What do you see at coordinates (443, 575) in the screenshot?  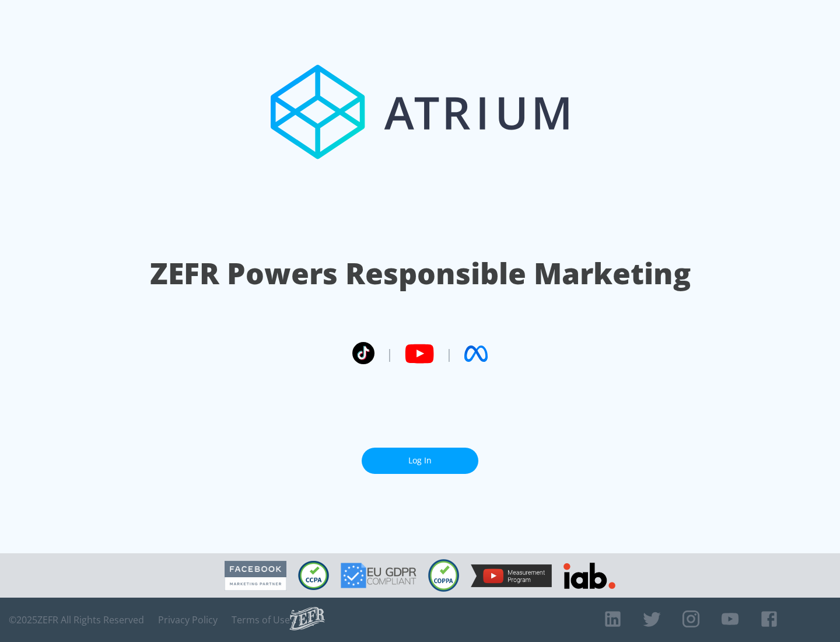 I see `img: COPPA Compliant` at bounding box center [443, 575].